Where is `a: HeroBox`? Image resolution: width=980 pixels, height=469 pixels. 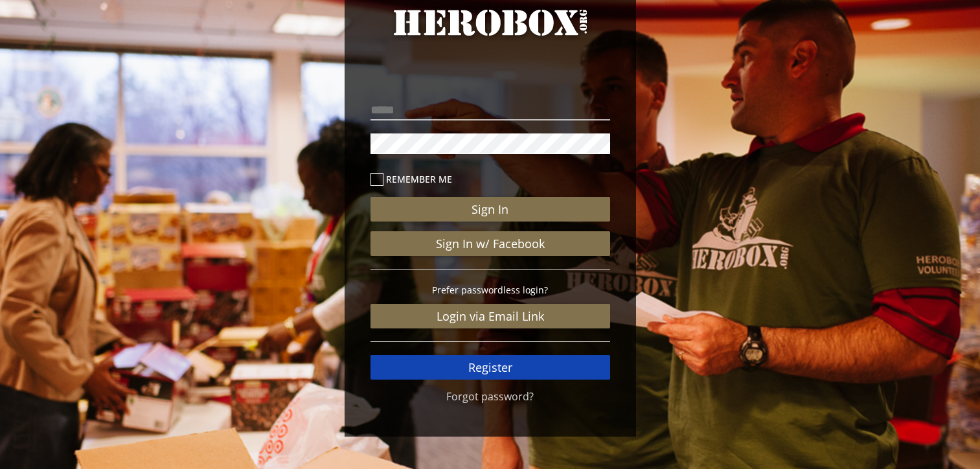 a: HeroBox is located at coordinates (490, 34).